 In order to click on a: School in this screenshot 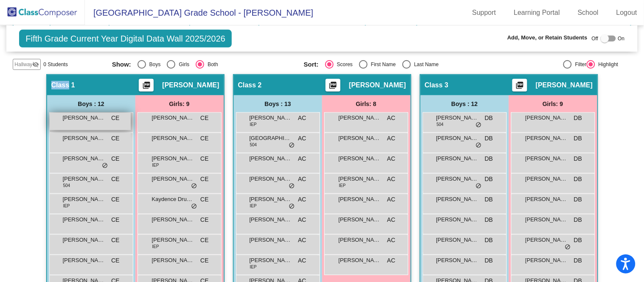, I will do `click(588, 13)`.